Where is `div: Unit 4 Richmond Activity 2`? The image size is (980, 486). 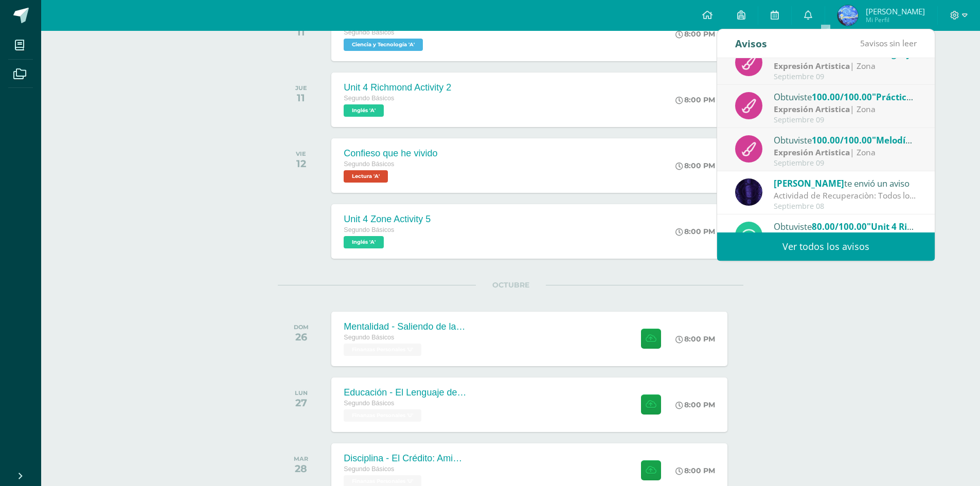 div: Unit 4 Richmond Activity 2 is located at coordinates (397, 88).